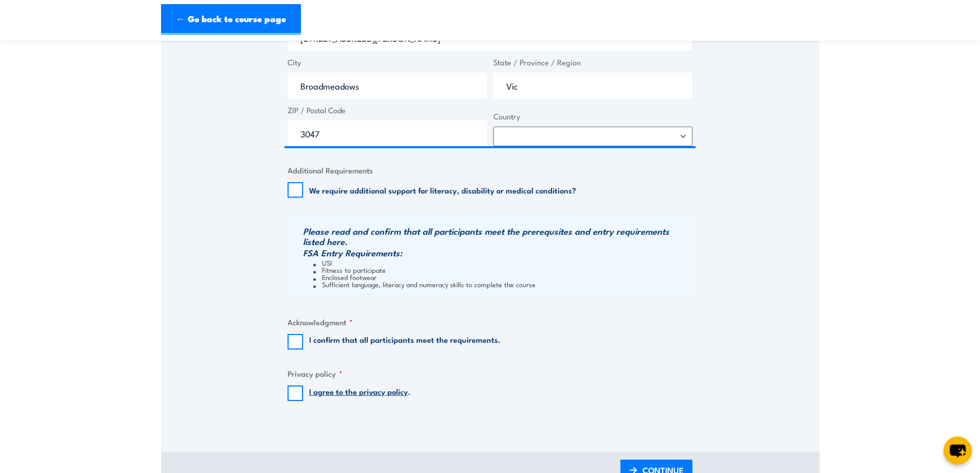  I want to click on a: ← Go back to course page, so click(231, 20).